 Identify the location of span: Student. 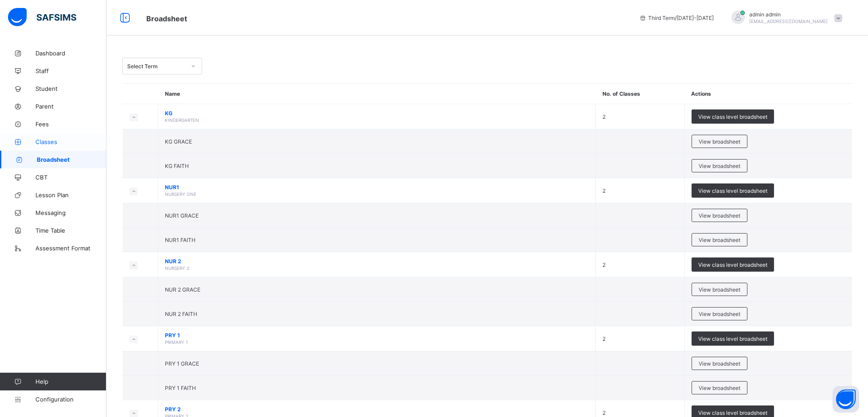
(71, 89).